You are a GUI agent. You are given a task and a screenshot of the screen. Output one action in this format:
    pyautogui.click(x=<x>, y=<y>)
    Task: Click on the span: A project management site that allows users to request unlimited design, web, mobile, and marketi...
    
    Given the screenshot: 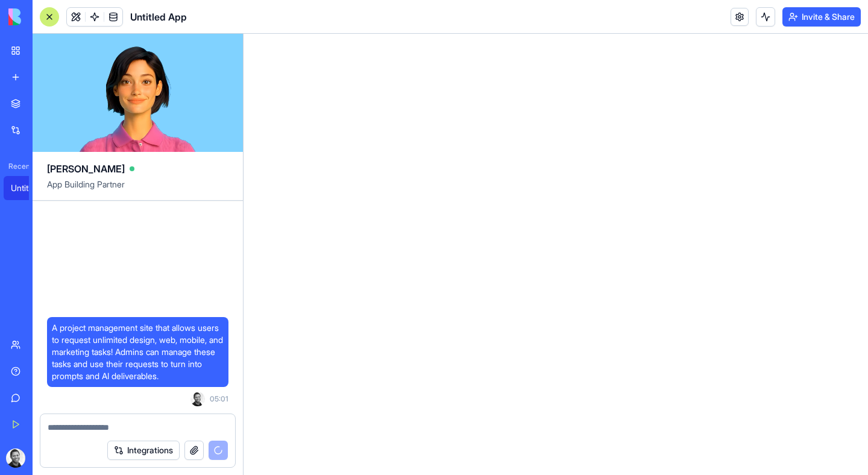 What is the action you would take?
    pyautogui.click(x=138, y=352)
    